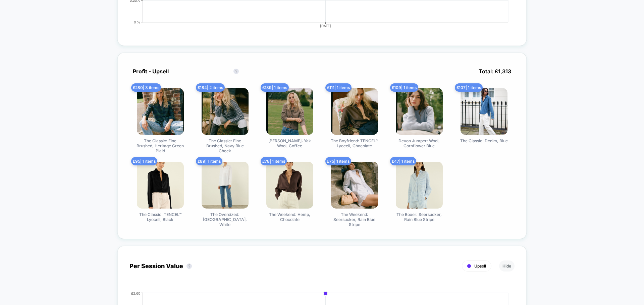  I want to click on span: £ 95 | 1 items, so click(144, 161).